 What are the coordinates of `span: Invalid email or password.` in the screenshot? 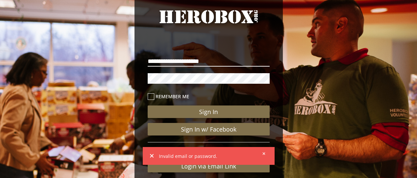 It's located at (208, 156).